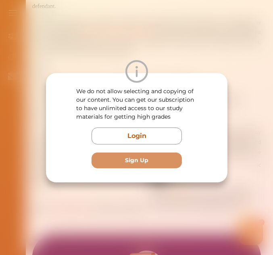  I want to click on button: Login, so click(137, 136).